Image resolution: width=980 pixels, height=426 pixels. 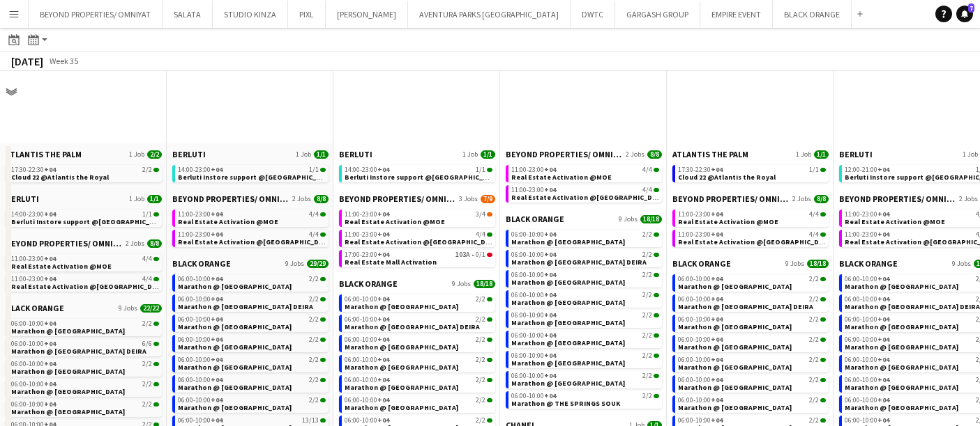 I want to click on a: BEYOND PROPERTIES/ OMNIYAT3 Jobs7/9, so click(x=417, y=199).